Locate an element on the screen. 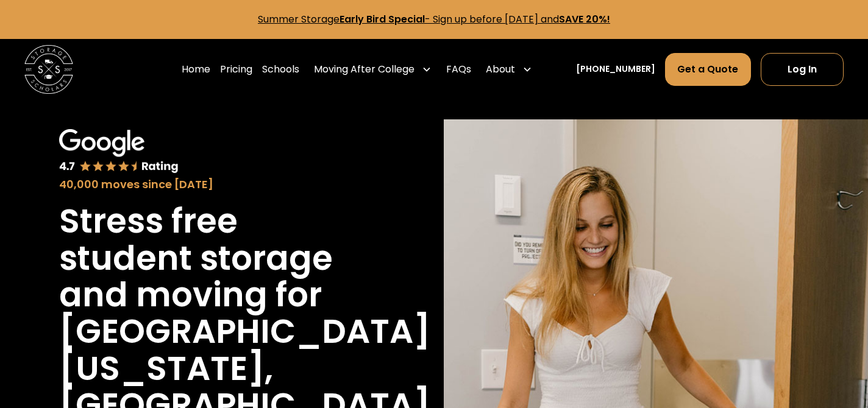 The width and height of the screenshot is (868, 408). h1: Stress free student storage and moving for is located at coordinates (212, 258).